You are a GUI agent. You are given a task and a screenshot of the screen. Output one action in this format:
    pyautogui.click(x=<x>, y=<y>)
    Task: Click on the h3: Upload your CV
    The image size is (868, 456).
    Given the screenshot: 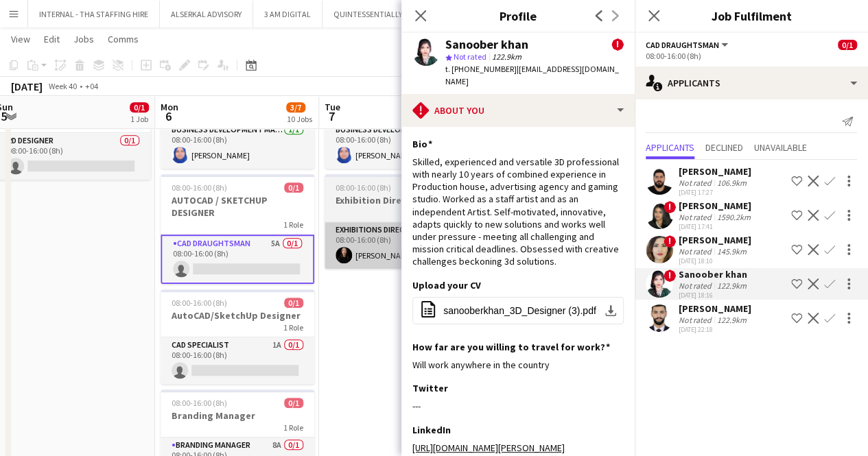 What is the action you would take?
    pyautogui.click(x=446, y=285)
    